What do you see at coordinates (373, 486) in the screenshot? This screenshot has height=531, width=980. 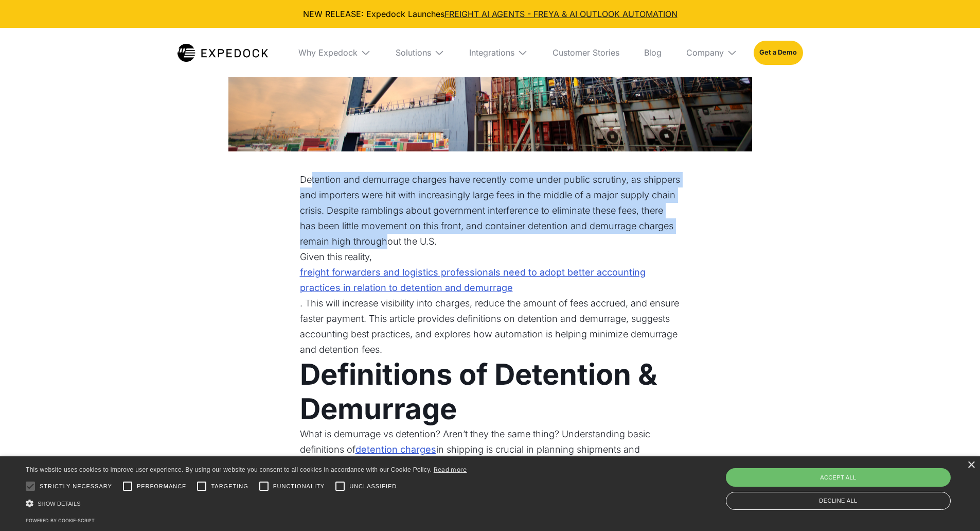 I see `span: Unclassified` at bounding box center [373, 486].